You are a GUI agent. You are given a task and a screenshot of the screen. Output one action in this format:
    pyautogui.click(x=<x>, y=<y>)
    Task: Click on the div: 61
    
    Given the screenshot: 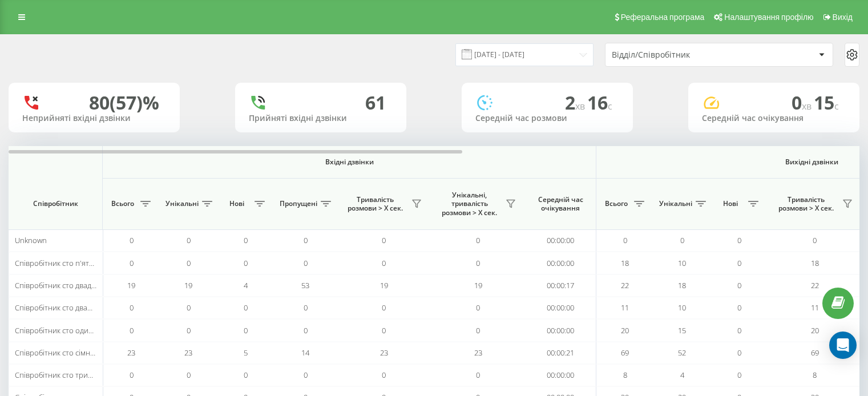 What is the action you would take?
    pyautogui.click(x=375, y=103)
    